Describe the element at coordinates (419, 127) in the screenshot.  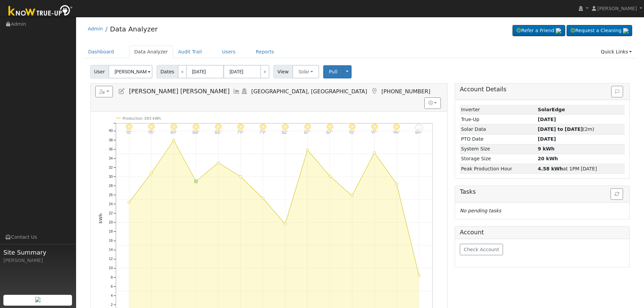
I see `i: 9/18 - Cloudy` at that location.